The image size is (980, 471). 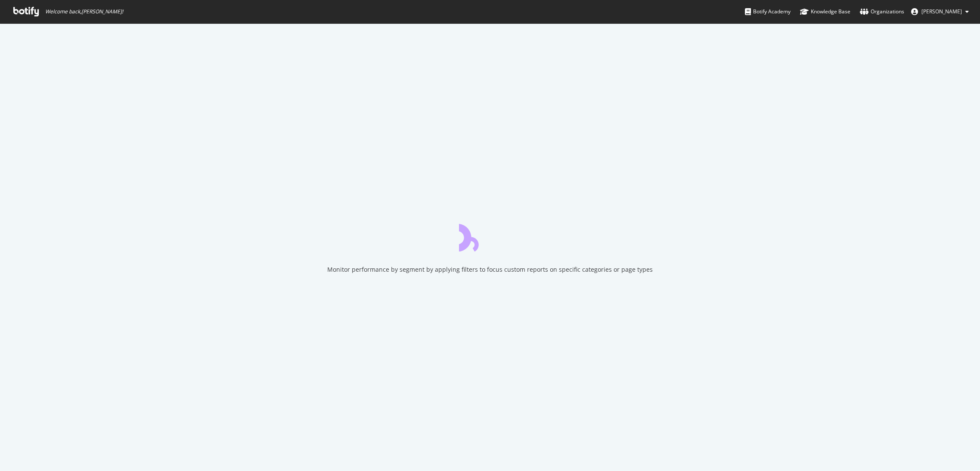 What do you see at coordinates (825, 12) in the screenshot?
I see `div: Knowledge Base` at bounding box center [825, 12].